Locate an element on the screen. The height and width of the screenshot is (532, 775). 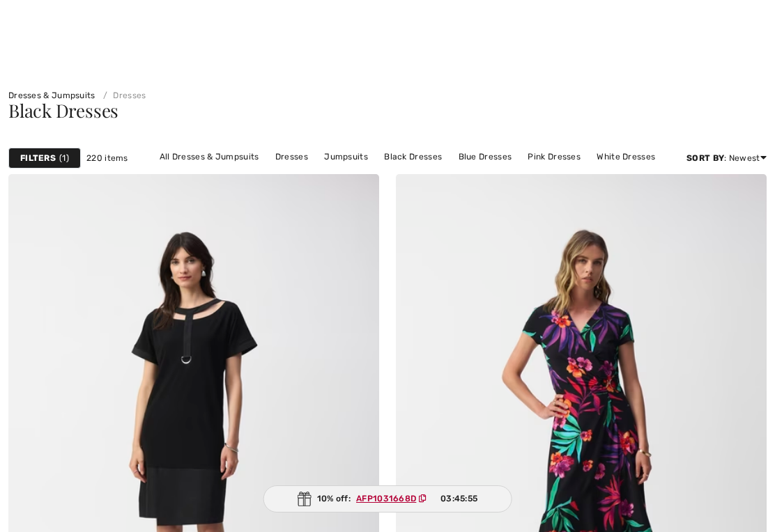
strong: Filters is located at coordinates (38, 158).